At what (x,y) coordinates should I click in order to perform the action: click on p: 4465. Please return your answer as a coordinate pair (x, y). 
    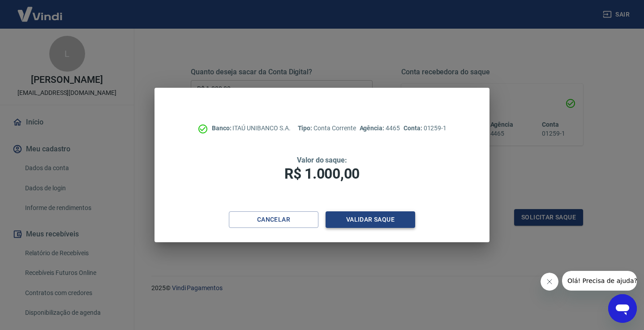
    Looking at the image, I should click on (380, 128).